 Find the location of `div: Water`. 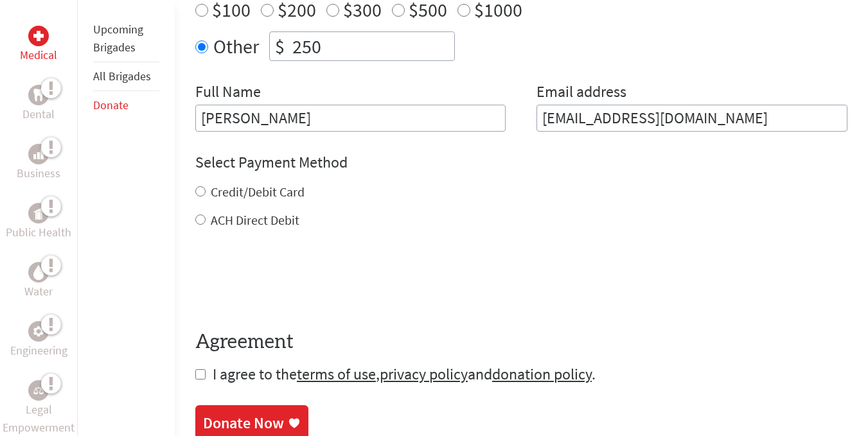

div: Water is located at coordinates (39, 272).